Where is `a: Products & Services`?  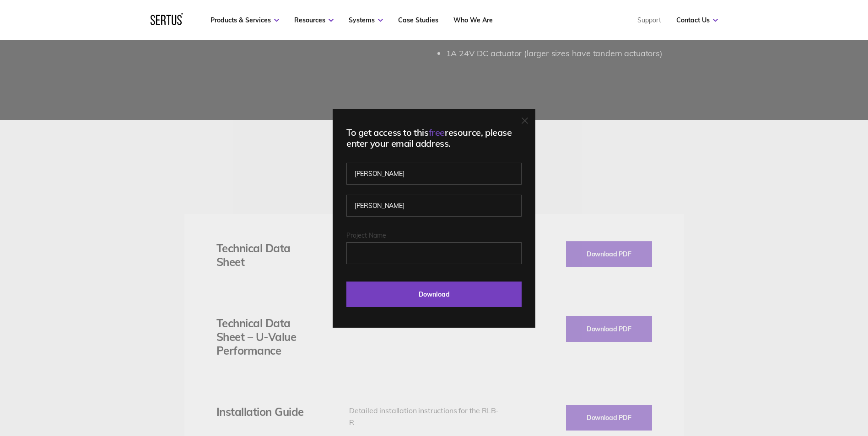
a: Products & Services is located at coordinates (245, 20).